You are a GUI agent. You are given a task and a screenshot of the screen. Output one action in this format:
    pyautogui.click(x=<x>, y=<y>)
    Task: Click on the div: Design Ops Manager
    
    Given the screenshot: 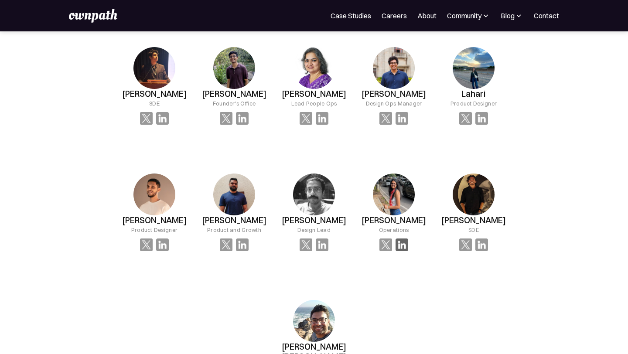 What is the action you would take?
    pyautogui.click(x=394, y=103)
    